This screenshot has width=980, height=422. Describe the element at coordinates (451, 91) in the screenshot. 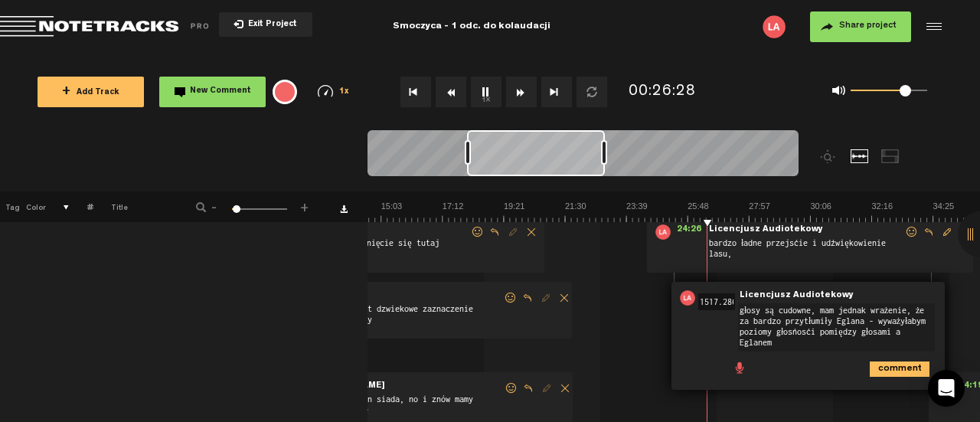

I see `button: Rewind` at that location.